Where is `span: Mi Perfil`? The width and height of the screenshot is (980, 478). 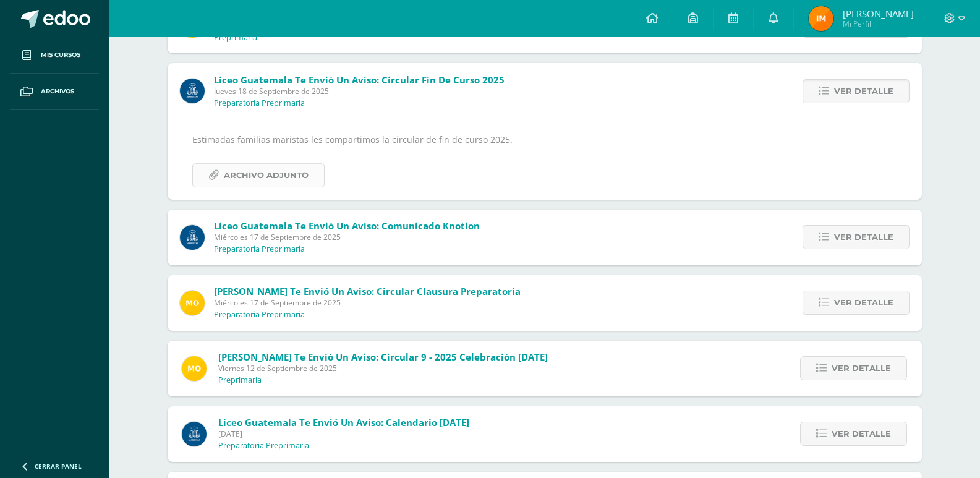
span: Mi Perfil is located at coordinates (878, 23).